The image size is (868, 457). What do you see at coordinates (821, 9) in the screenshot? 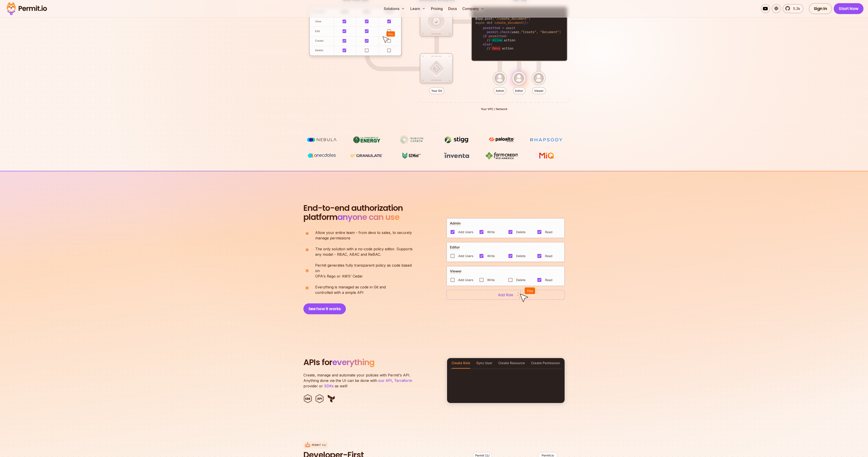
I see `a: Sign In` at bounding box center [821, 9].